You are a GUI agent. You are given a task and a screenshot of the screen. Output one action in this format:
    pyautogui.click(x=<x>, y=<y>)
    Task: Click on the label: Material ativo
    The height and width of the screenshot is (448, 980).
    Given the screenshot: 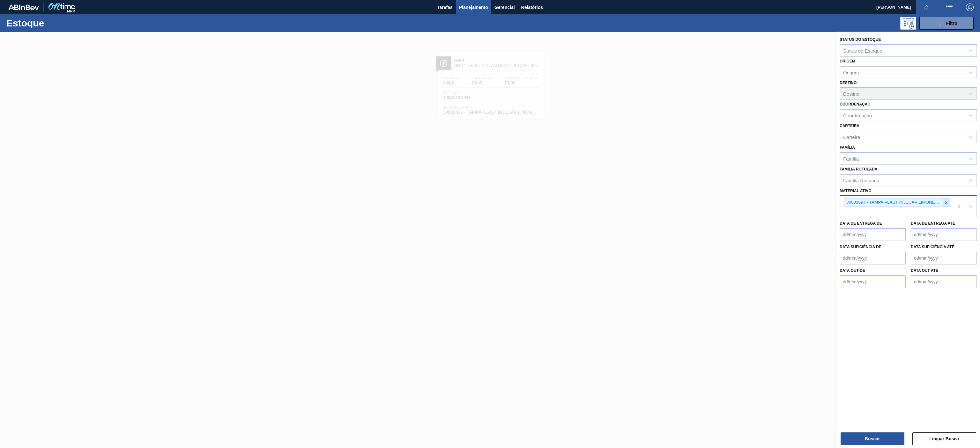 What is the action you would take?
    pyautogui.click(x=855, y=191)
    